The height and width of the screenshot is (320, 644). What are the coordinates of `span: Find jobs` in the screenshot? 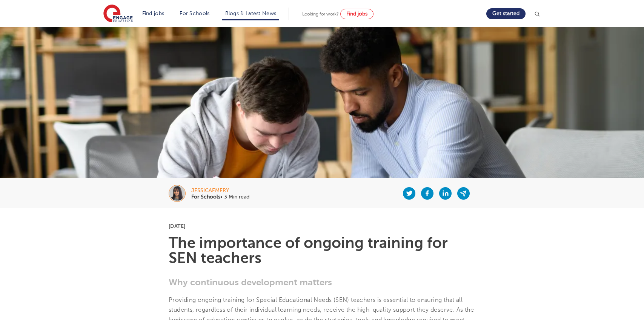 It's located at (357, 14).